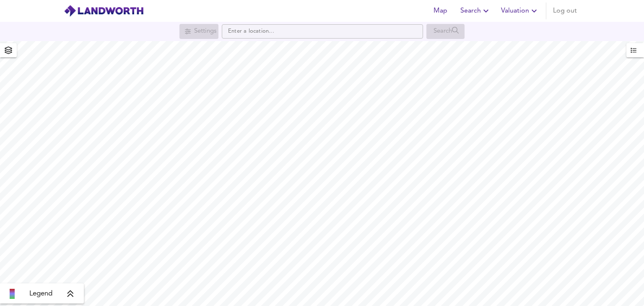  What do you see at coordinates (475, 11) in the screenshot?
I see `button: Search` at bounding box center [475, 11].